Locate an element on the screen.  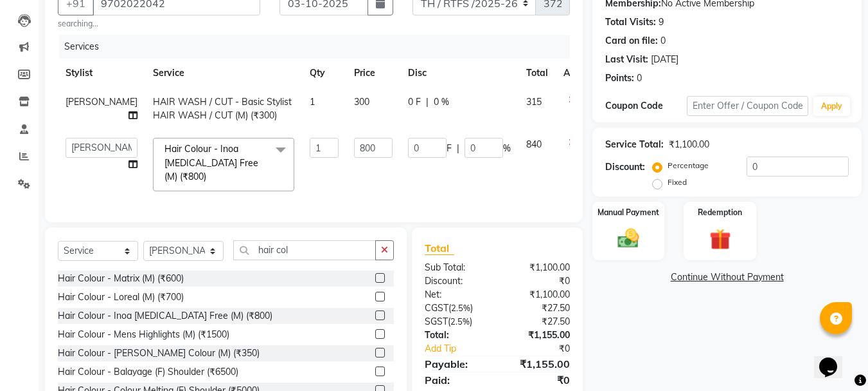
div: Hair Colour - Loreal (M) (₹700) is located at coordinates (120, 296).